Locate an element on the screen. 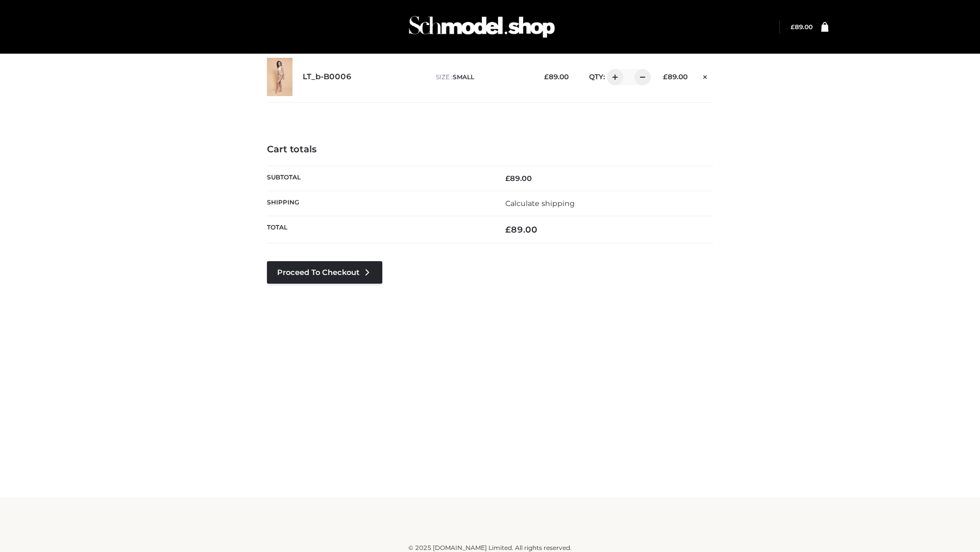 The height and width of the screenshot is (552, 980). a: Proceed to Checkout is located at coordinates (324, 272).